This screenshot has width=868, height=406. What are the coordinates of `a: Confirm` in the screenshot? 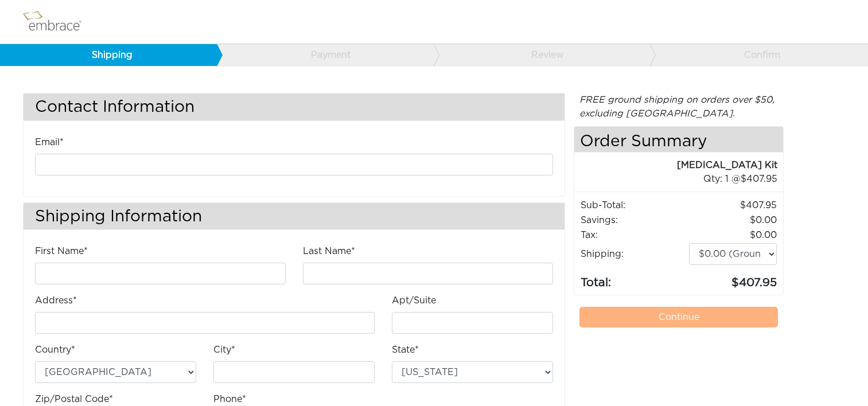 It's located at (757, 55).